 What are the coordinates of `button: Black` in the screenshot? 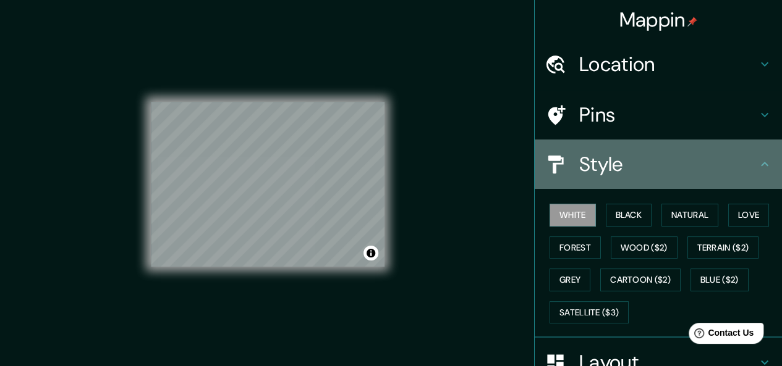 It's located at (628, 215).